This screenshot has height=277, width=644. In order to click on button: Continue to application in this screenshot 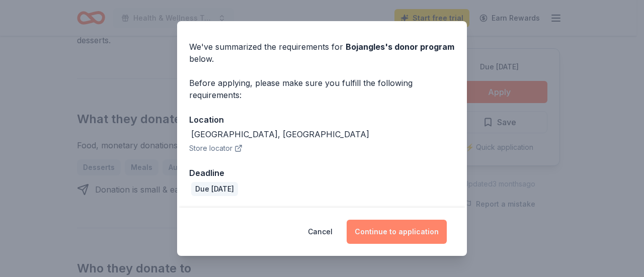, I will do `click(397, 232)`.